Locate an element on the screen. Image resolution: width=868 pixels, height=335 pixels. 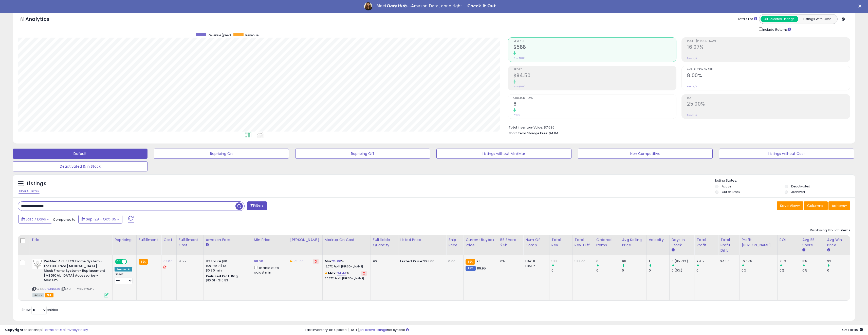
div: 1 is located at coordinates (659, 261).